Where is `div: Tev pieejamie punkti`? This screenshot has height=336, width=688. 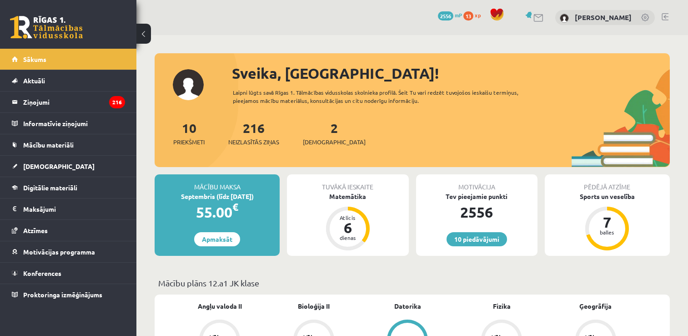 div: Tev pieejamie punkti is located at coordinates (477, 196).